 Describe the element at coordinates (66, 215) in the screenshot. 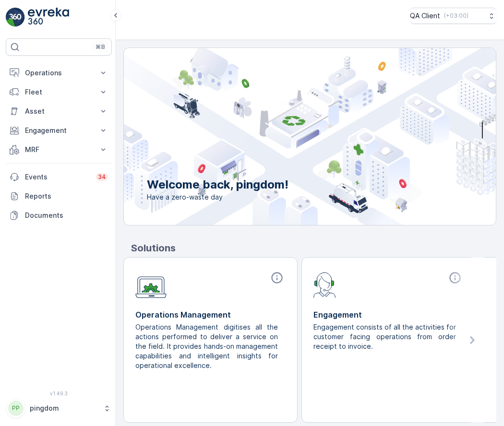

I see `p: Documents` at that location.